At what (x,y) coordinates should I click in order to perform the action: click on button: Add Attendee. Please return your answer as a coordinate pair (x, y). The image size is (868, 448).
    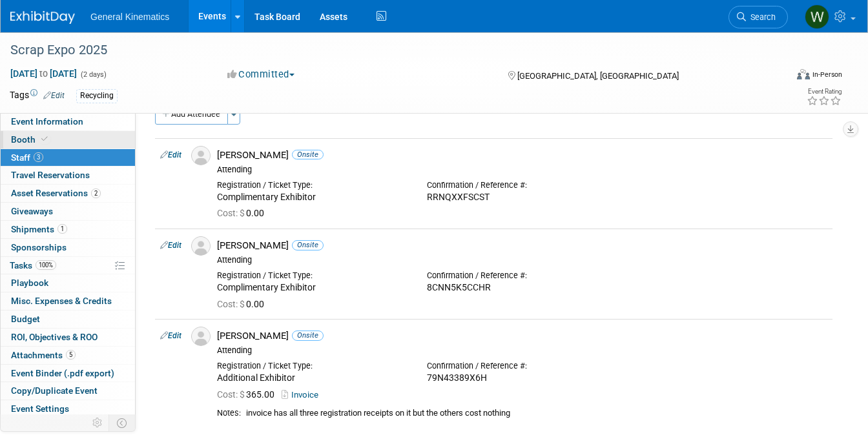
    Looking at the image, I should click on (191, 114).